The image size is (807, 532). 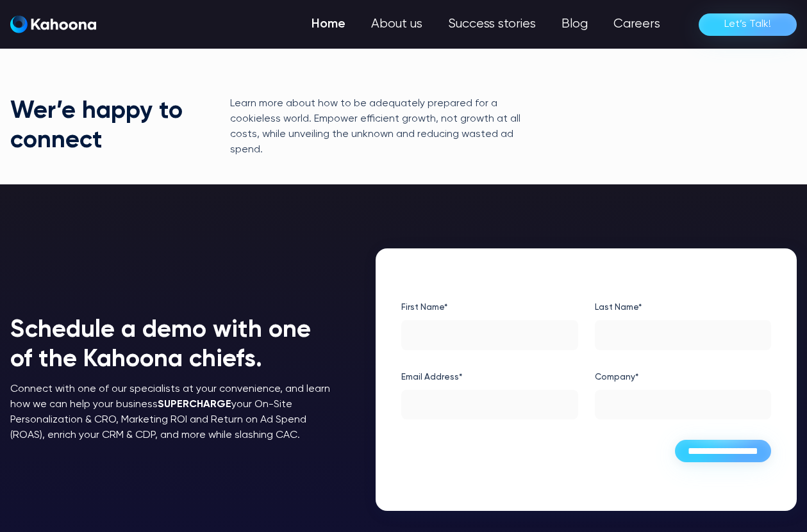 I want to click on a: Blog, so click(x=574, y=25).